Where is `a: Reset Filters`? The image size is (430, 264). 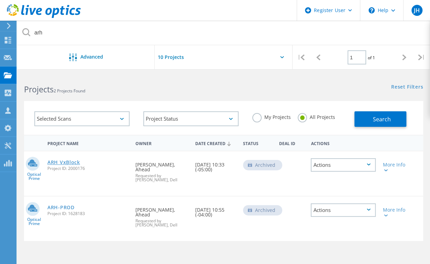 a: Reset Filters is located at coordinates (407, 87).